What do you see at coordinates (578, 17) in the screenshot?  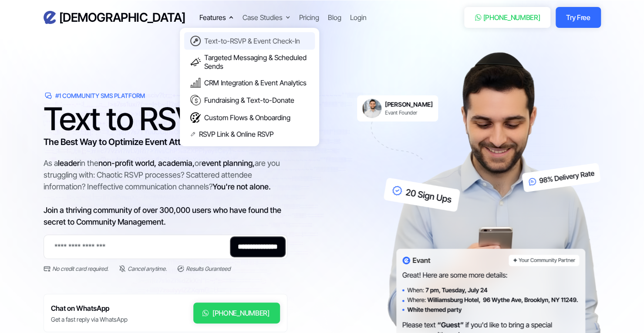 I see `a: Try Free` at bounding box center [578, 17].